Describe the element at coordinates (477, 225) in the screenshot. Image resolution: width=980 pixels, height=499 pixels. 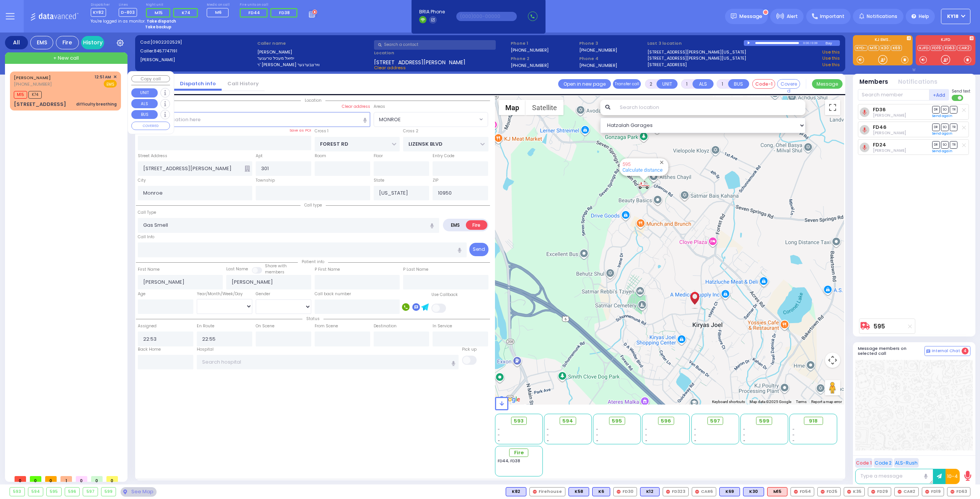
I see `label: Fire` at that location.